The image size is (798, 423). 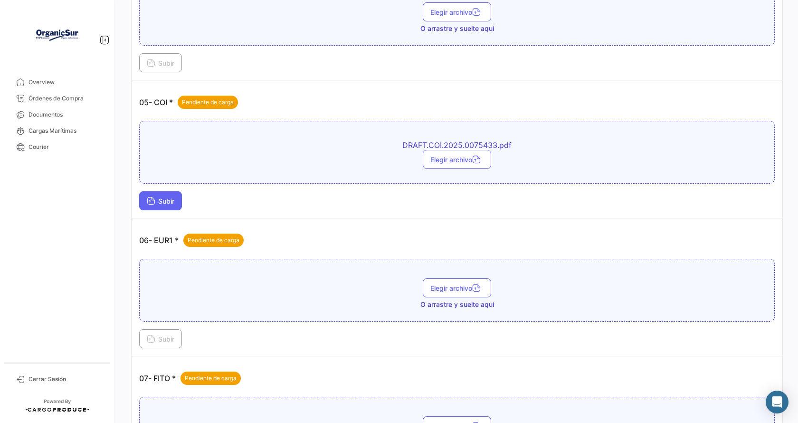 What do you see at coordinates (57, 115) in the screenshot?
I see `a: Documentos` at bounding box center [57, 115].